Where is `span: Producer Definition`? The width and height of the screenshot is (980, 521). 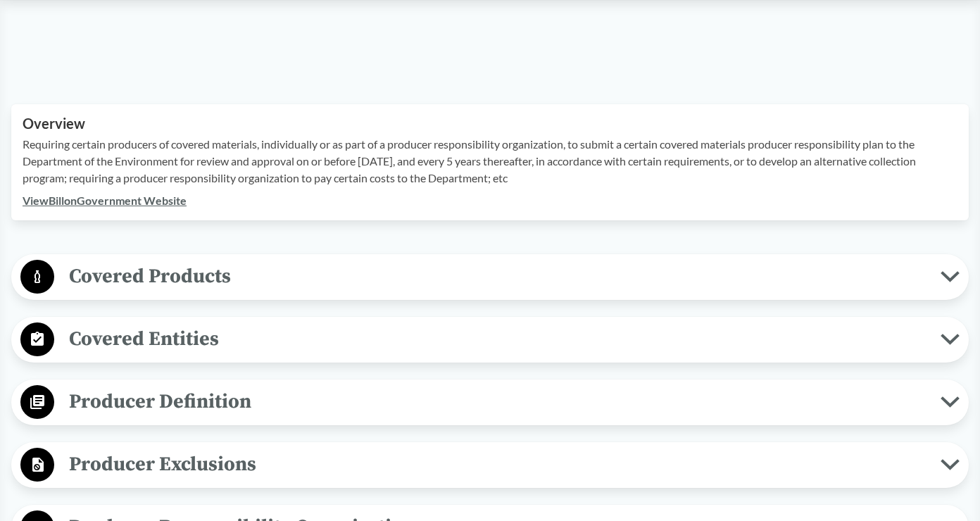
span: Producer Definition is located at coordinates (497, 401).